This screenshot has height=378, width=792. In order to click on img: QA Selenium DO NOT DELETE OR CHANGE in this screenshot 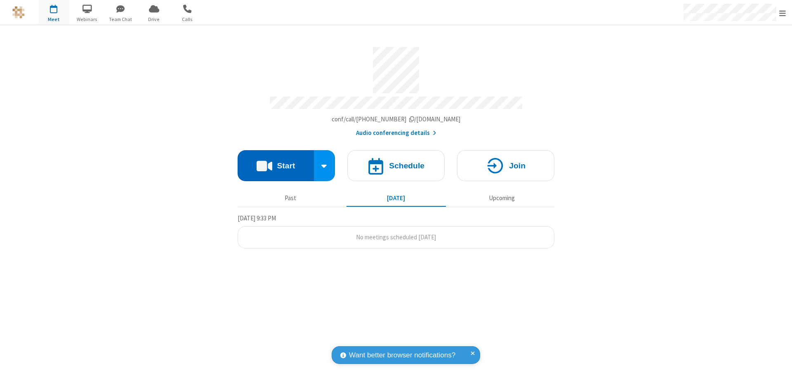, I will do `click(19, 12)`.